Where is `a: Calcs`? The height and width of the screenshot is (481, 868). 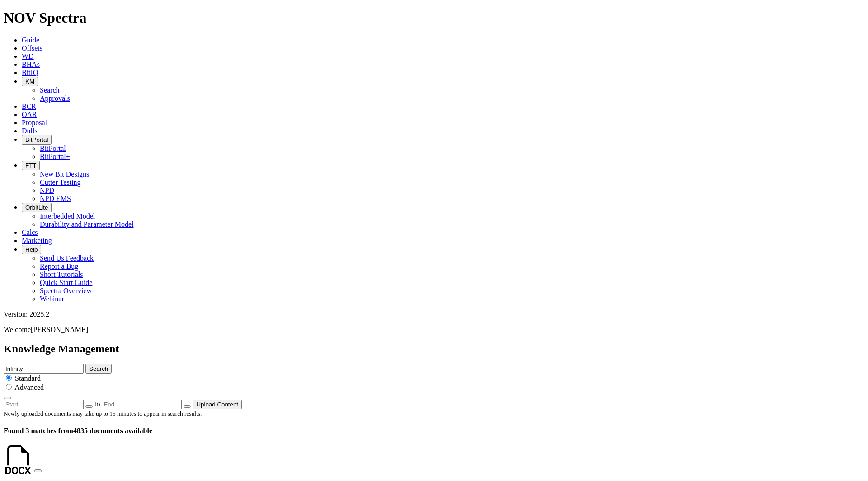
a: Calcs is located at coordinates (30, 232).